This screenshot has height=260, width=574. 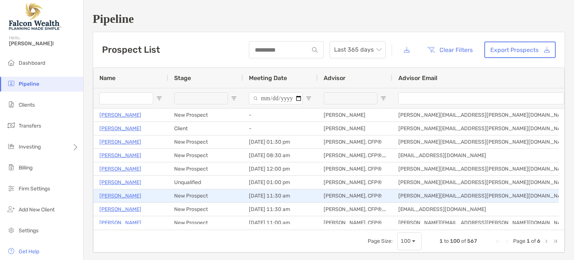 What do you see at coordinates (11, 83) in the screenshot?
I see `img: pipeline icon` at bounding box center [11, 83].